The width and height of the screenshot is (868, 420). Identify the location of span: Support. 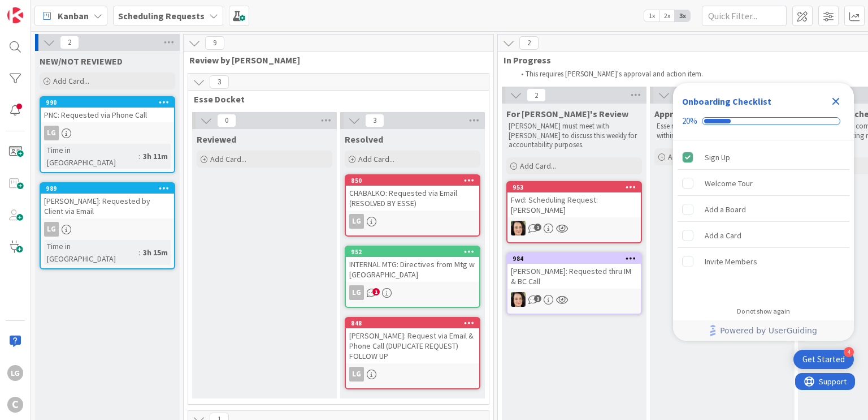
(37, 9).